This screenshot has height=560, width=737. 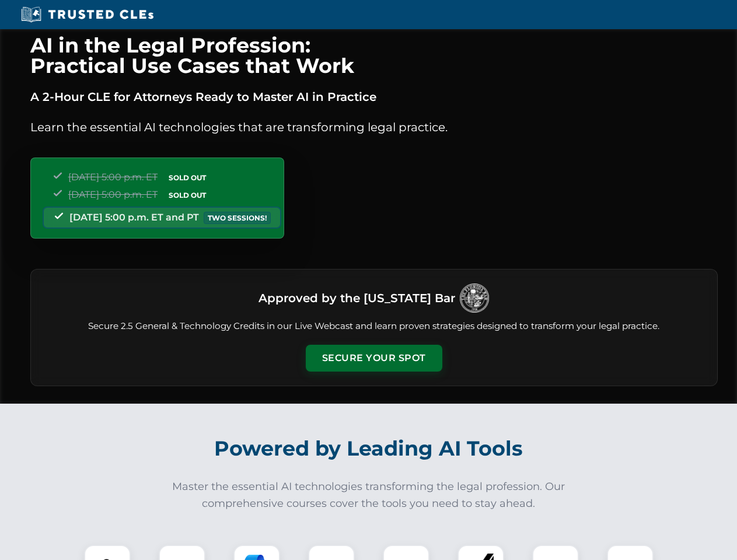 What do you see at coordinates (369, 495) in the screenshot?
I see `p: Master the essential AI technologies transforming the legal profession. Our comprehensive courses...` at bounding box center [369, 495].